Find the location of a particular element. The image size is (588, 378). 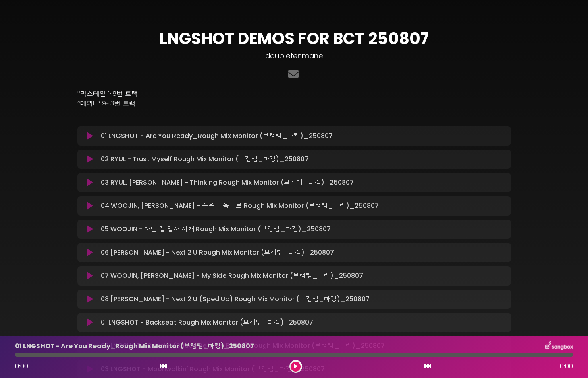

p: *믹스테잎 1~8번 트랙 is located at coordinates (294, 94).